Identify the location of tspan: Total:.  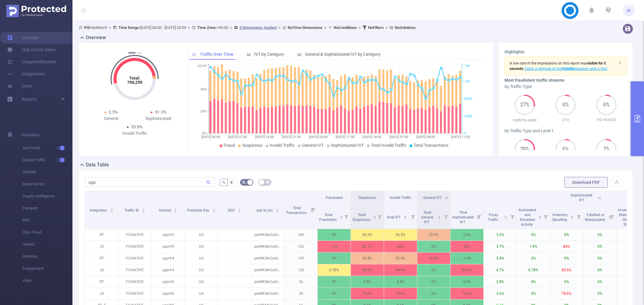
(135, 78).